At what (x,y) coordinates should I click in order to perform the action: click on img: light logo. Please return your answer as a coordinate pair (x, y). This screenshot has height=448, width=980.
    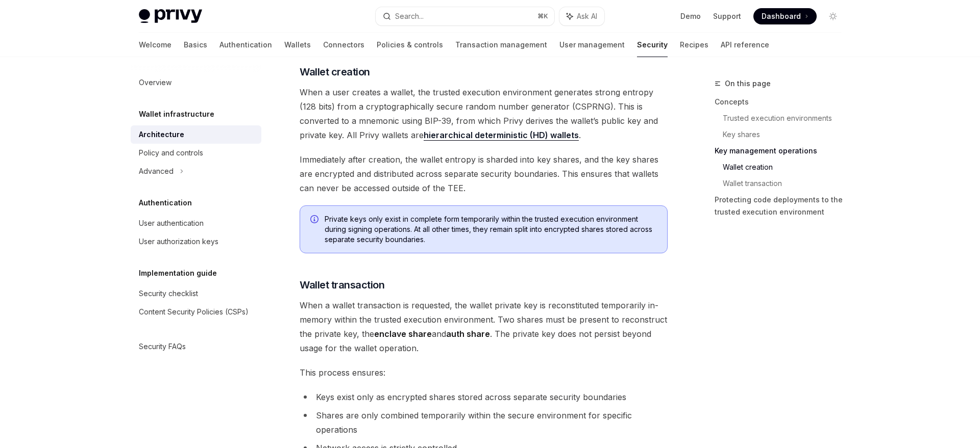
    Looking at the image, I should click on (170, 16).